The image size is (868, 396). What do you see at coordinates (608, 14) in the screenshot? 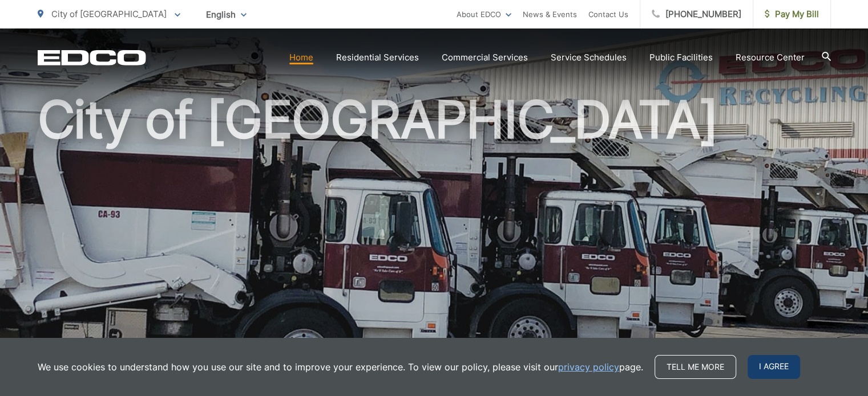
I see `a: Contact Us` at bounding box center [608, 14].